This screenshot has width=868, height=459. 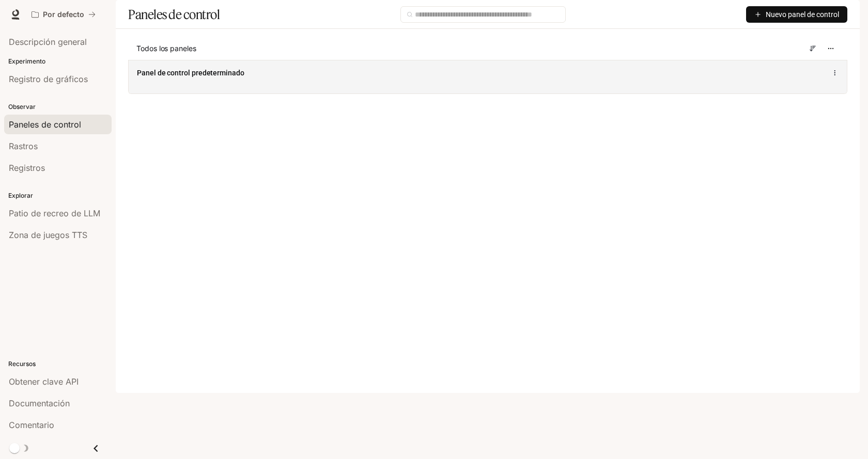 What do you see at coordinates (803, 14) in the screenshot?
I see `font: Nuevo panel de control` at bounding box center [803, 14].